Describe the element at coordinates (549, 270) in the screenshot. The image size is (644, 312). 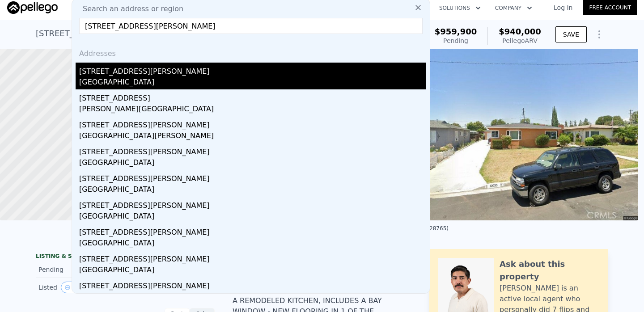
I see `div: Ask about this property` at that location.